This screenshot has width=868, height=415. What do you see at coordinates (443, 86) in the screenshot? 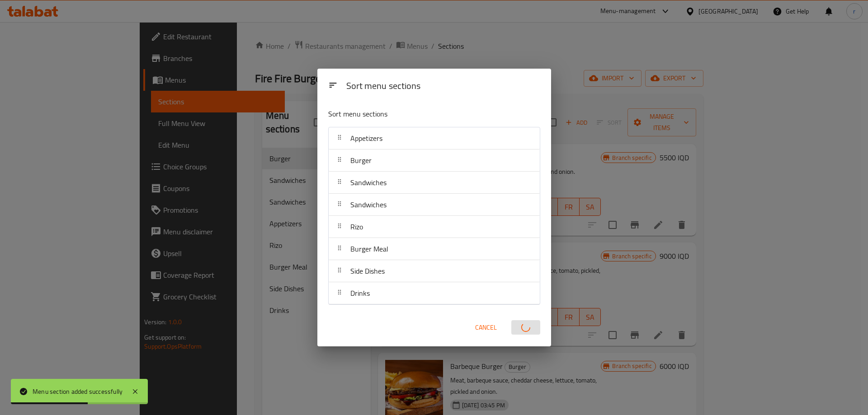
I see `div: Sort menu sections` at bounding box center [443, 86].